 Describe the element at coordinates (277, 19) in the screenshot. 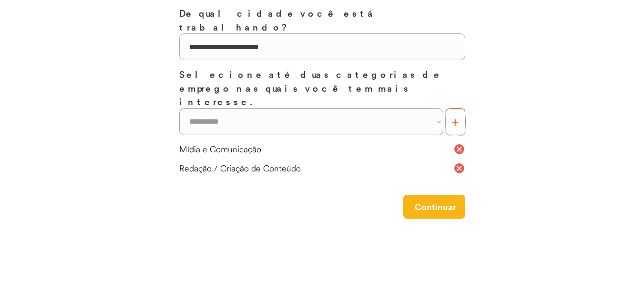

I see `font: De qual cidade você está trabalhando?` at that location.